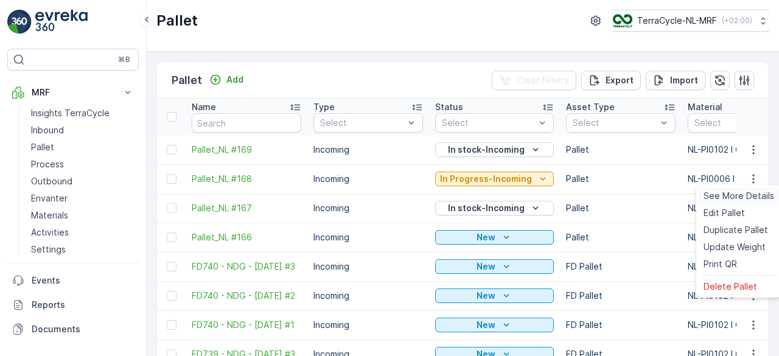 The width and height of the screenshot is (779, 356). I want to click on a: Pallet_NL #168, so click(247, 179).